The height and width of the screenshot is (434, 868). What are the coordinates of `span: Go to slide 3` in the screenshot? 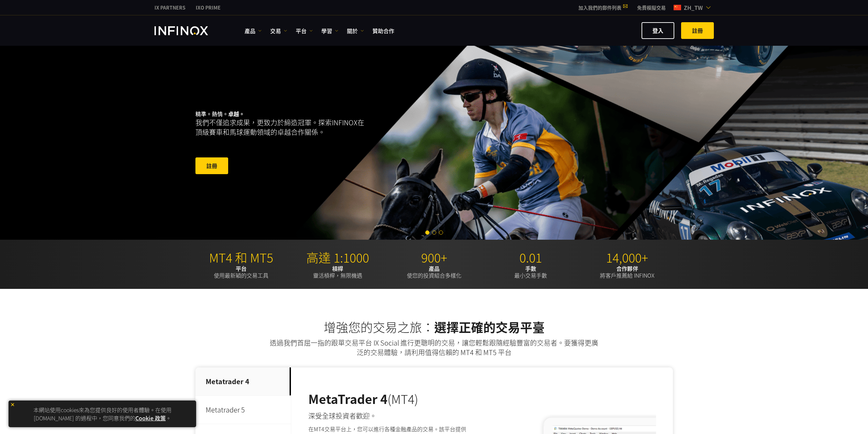 It's located at (441, 233).